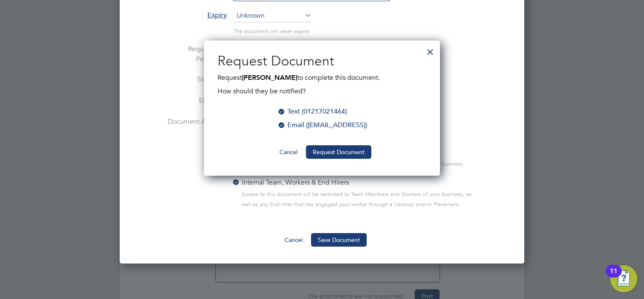  Describe the element at coordinates (195, 166) in the screenshot. I see `label: Document Access` at that location.